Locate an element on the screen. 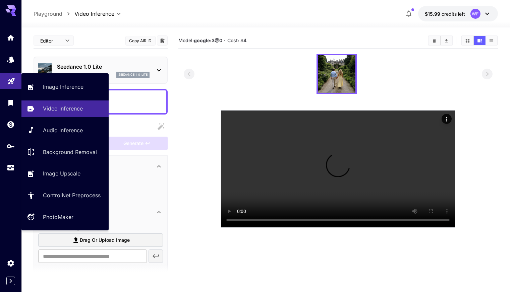 The width and height of the screenshot is (515, 292). p: ControlNet Preprocess is located at coordinates (72, 195).